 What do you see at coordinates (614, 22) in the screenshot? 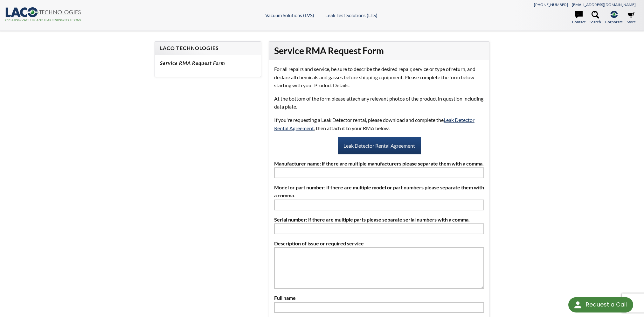
I see `span: Corporate` at bounding box center [614, 22].